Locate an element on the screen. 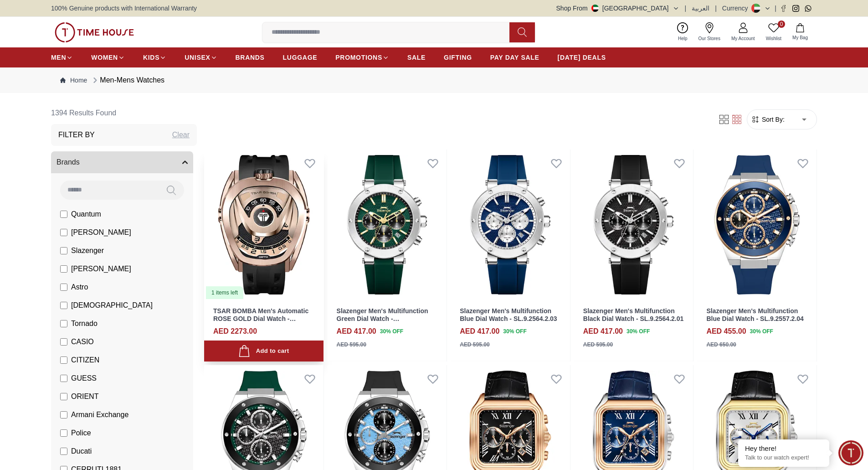 The height and width of the screenshot is (470, 868). span: KIDS is located at coordinates (152, 58).